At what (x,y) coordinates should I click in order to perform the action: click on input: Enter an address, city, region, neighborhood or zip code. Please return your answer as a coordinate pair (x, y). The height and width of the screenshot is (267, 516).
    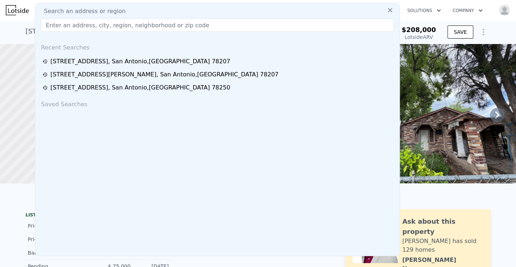
    Looking at the image, I should click on (217, 25).